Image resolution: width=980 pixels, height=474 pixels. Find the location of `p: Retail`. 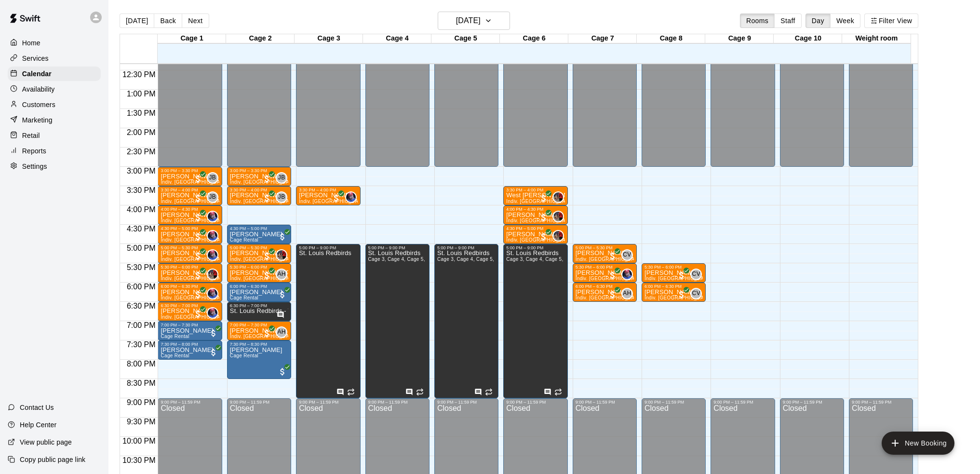

p: Retail is located at coordinates (31, 135).